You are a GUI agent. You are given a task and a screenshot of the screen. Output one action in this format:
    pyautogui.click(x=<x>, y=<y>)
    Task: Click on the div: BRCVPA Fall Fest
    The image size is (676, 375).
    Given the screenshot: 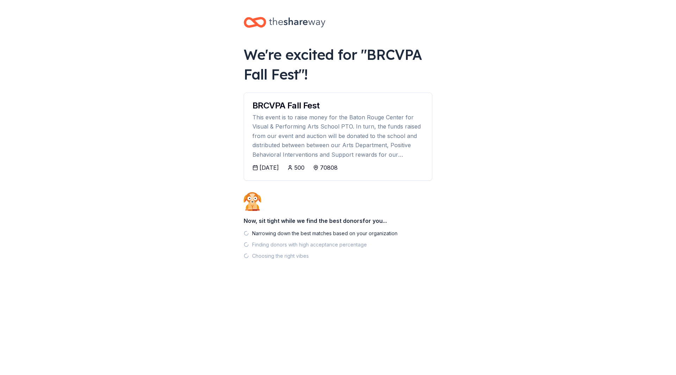 What is the action you would take?
    pyautogui.click(x=338, y=106)
    